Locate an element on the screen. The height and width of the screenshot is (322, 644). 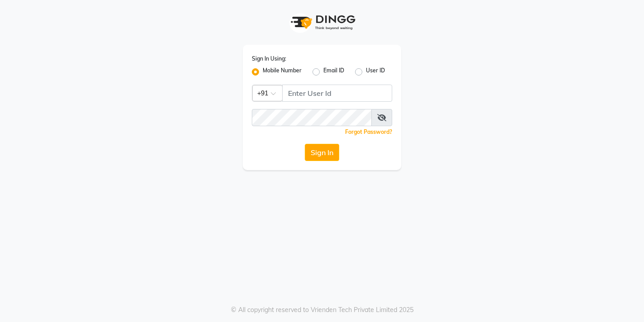
a: Forgot Password? is located at coordinates (369, 132).